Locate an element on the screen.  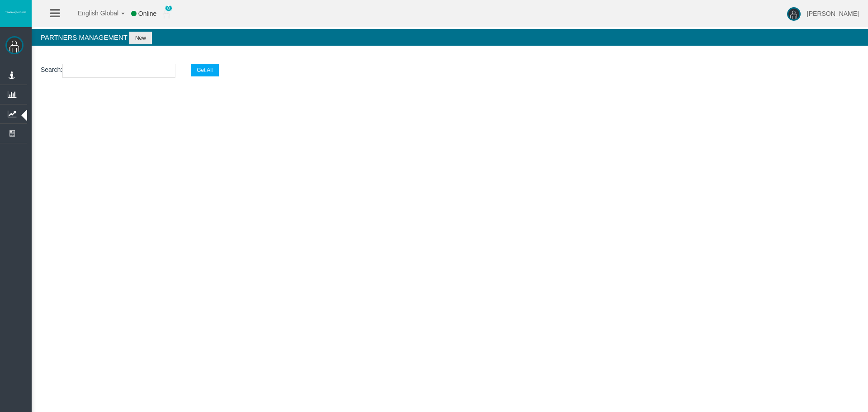
button: New is located at coordinates (141, 38).